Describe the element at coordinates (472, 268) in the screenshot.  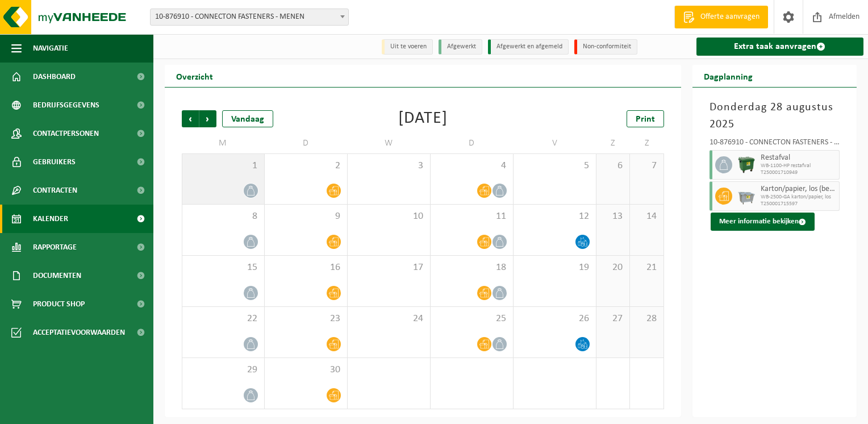
I see `span: 18` at that location.